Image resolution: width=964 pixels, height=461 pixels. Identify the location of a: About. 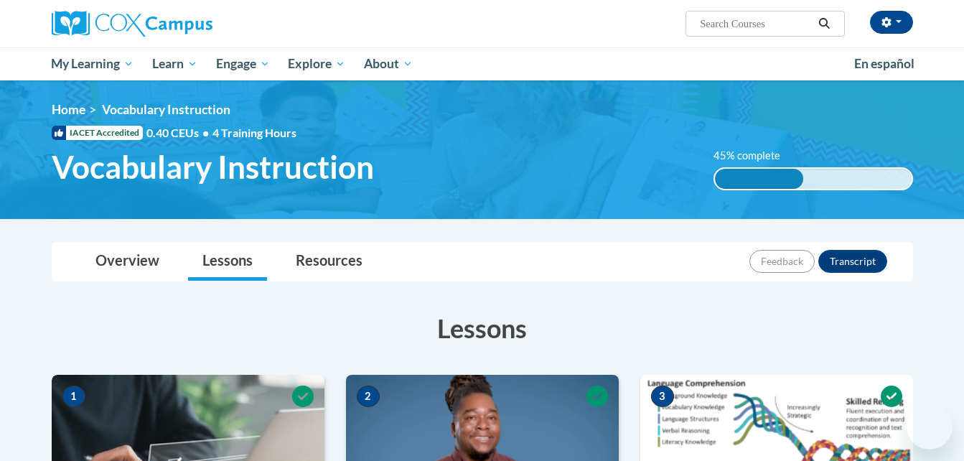
(388, 64).